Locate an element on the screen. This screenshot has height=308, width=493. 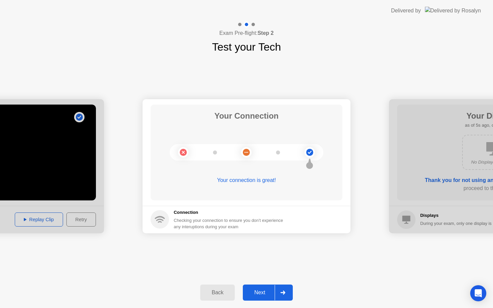
div: Delivered by is located at coordinates (406, 11).